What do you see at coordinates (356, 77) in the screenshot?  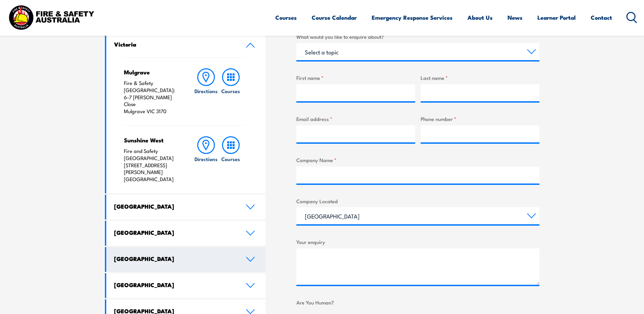 I see `label: First name` at bounding box center [356, 77].